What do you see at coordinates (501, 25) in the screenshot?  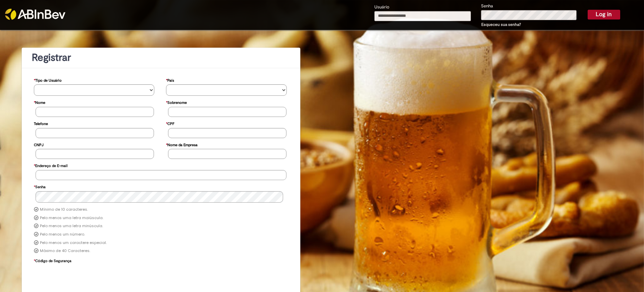 I see `a: Esqueceu sua senha?` at bounding box center [501, 25].